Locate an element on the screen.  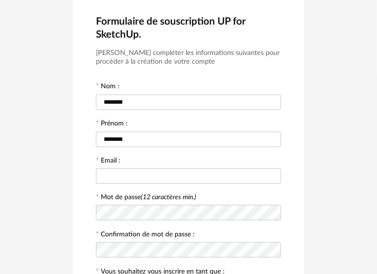
h2: Formulaire de souscription UP for SketchUp. is located at coordinates (188, 28).